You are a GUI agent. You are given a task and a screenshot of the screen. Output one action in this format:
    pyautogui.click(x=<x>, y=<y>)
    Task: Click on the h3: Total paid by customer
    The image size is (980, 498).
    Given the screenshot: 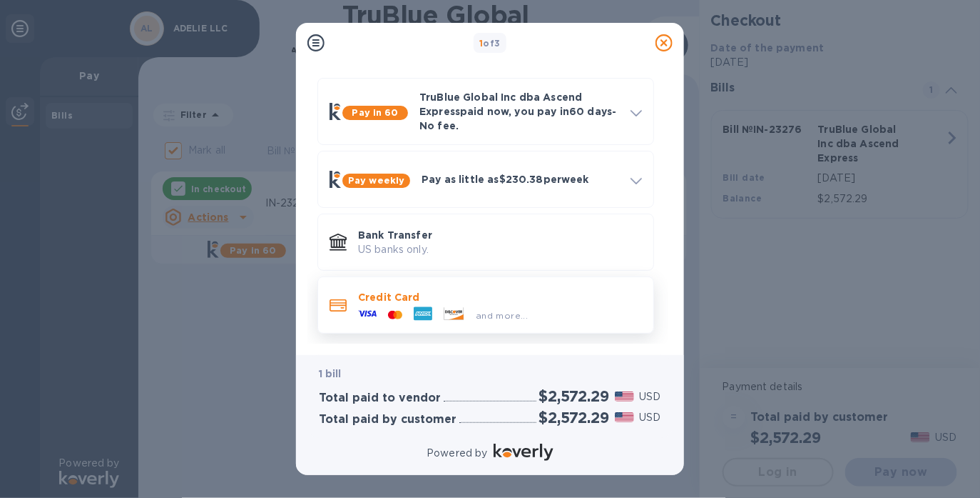 What is the action you would take?
    pyautogui.click(x=388, y=419)
    